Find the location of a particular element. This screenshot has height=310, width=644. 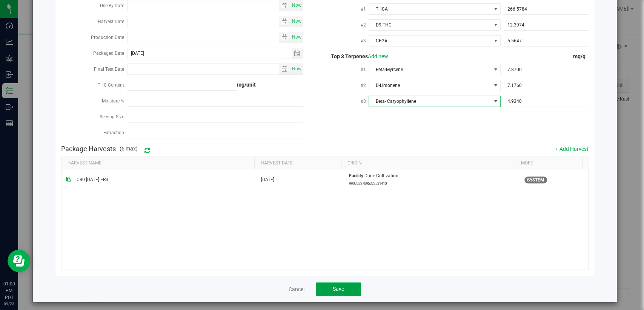

span: D9-THC is located at coordinates (430, 25).